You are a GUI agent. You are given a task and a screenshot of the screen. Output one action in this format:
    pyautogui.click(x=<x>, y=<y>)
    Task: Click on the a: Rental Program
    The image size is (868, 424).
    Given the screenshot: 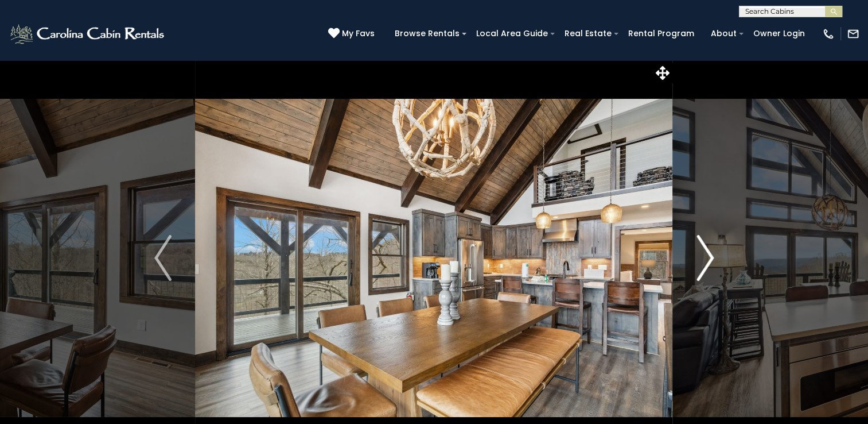 What is the action you would take?
    pyautogui.click(x=661, y=33)
    